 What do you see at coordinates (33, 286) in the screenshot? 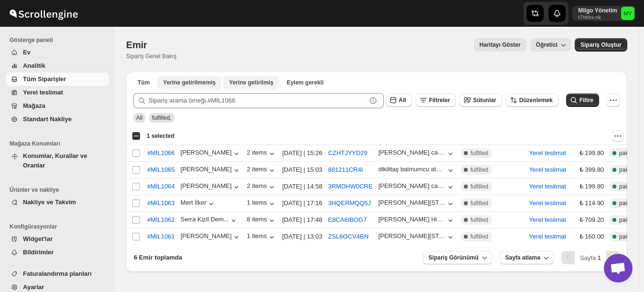
I see `span: Ayarlar` at bounding box center [33, 286].